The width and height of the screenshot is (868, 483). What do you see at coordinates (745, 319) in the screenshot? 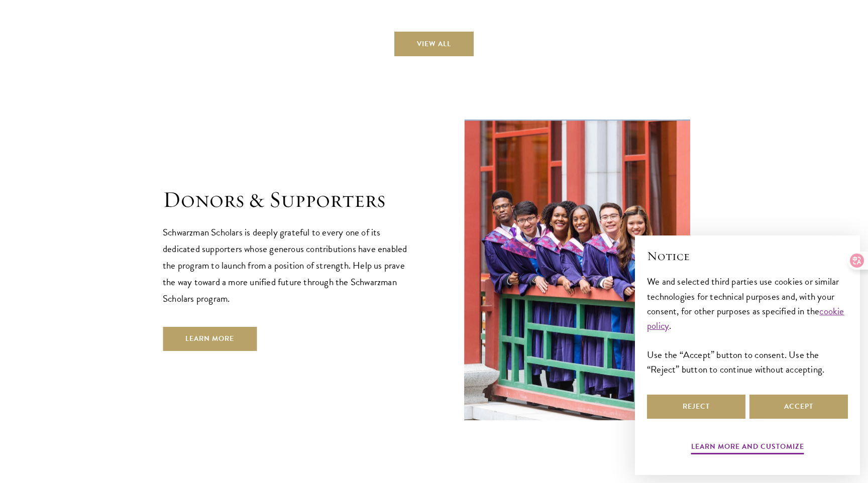
I see `a: cookie policy` at bounding box center [745, 319].